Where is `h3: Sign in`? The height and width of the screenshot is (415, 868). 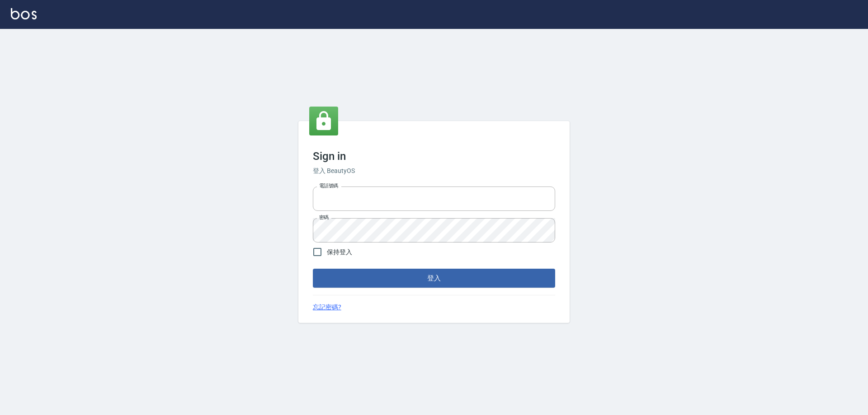
h3: Sign in is located at coordinates (434, 156).